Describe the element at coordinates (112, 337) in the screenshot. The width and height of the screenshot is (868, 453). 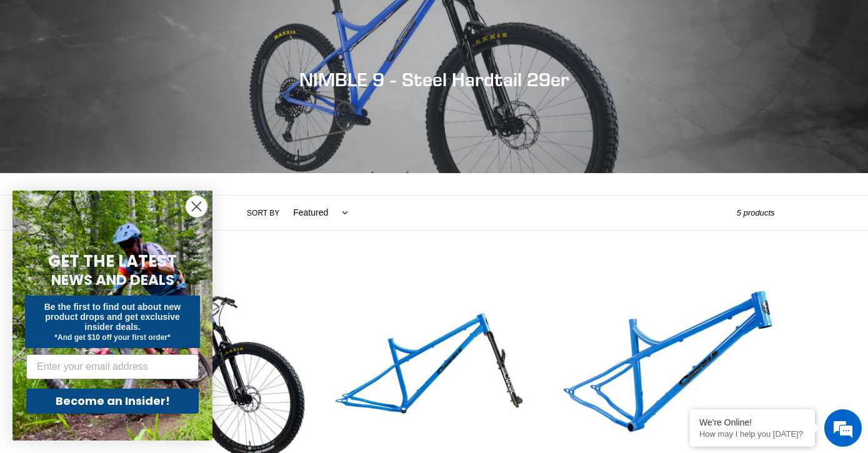
I see `span: *And get $10 off your first order*` at that location.